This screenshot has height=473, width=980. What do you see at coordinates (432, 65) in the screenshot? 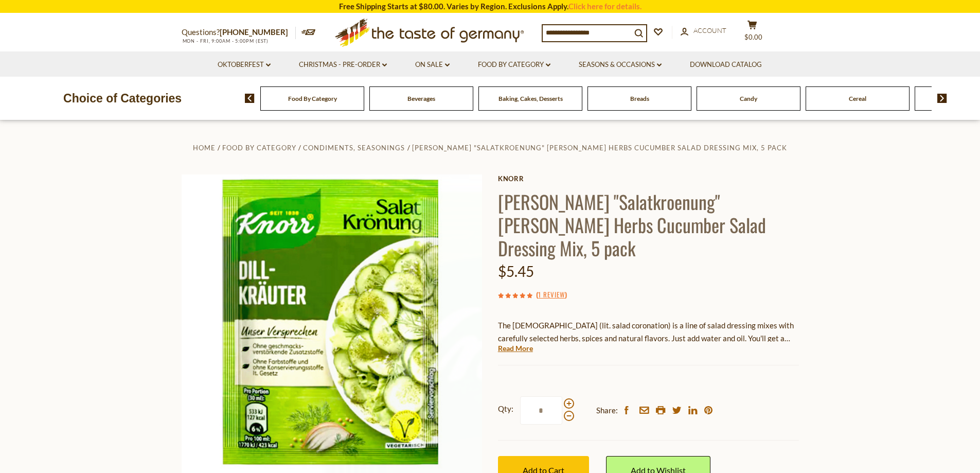
I see `a: On Sale` at bounding box center [432, 65].